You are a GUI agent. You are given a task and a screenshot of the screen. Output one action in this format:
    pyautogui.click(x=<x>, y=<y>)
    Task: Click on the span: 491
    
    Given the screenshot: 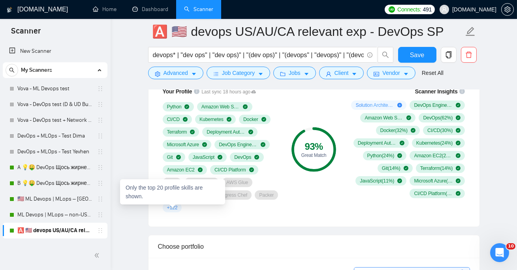 What is the action you would take?
    pyautogui.click(x=427, y=9)
    